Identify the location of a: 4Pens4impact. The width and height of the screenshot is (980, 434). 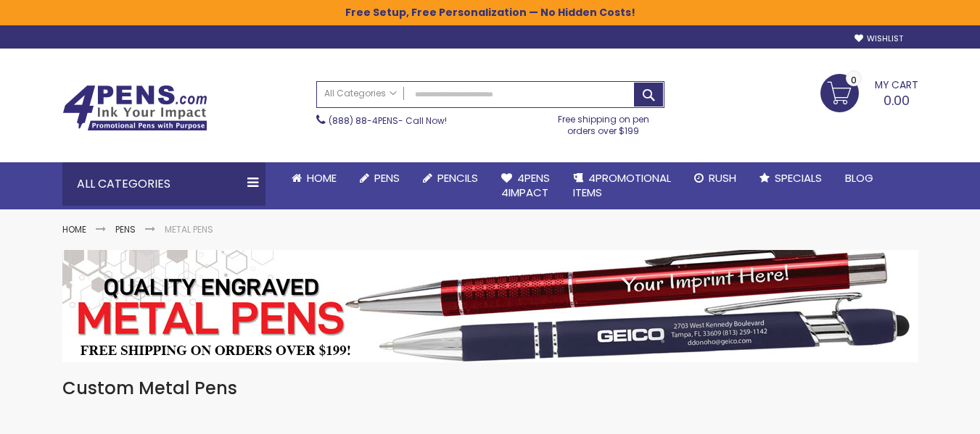
(526, 186).